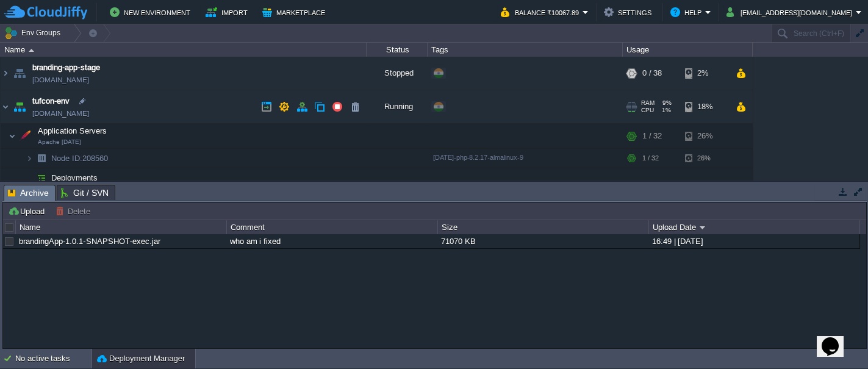  I want to click on div: Comment, so click(332, 227).